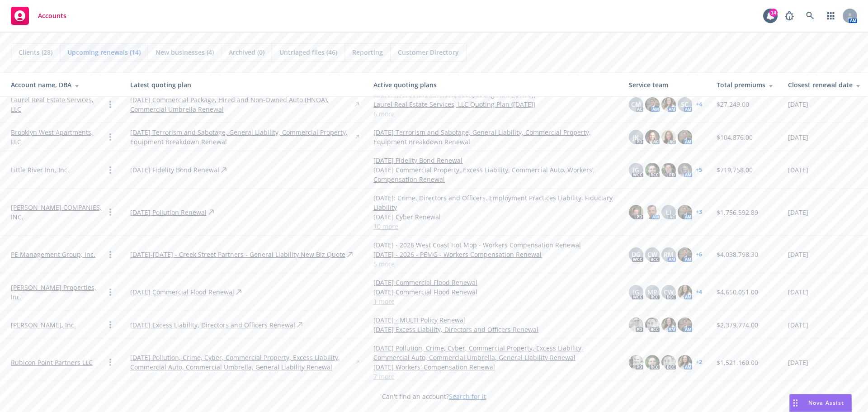 This screenshot has width=868, height=412. I want to click on div: Active quoting plans, so click(494, 84).